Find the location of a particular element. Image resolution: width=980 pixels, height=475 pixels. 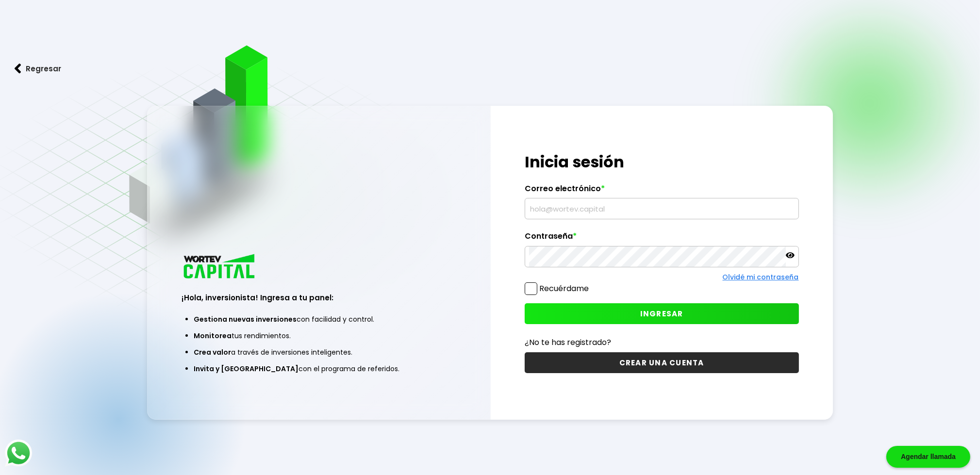

li: con facilidad y control. is located at coordinates (319, 319).